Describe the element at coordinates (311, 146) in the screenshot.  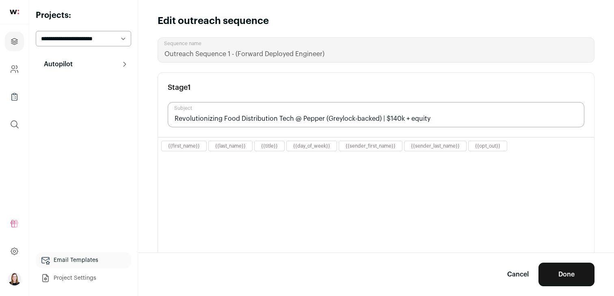
I see `button: {{day_of_week}}` at that location.